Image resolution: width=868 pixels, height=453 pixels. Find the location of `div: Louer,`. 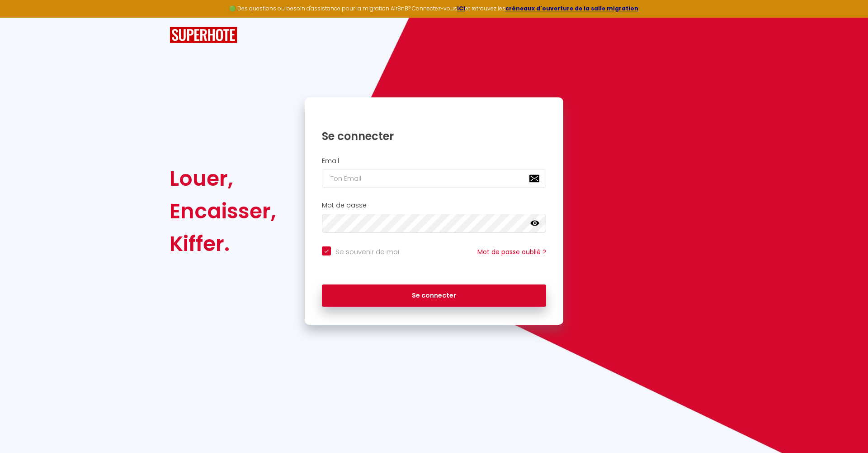

div: Louer, is located at coordinates (223, 179).